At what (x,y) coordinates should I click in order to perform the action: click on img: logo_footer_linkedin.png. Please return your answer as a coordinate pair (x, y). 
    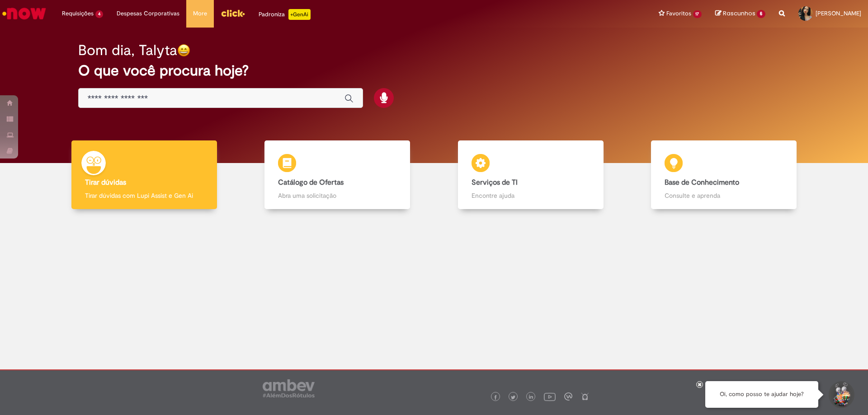
    Looking at the image, I should click on (531, 398).